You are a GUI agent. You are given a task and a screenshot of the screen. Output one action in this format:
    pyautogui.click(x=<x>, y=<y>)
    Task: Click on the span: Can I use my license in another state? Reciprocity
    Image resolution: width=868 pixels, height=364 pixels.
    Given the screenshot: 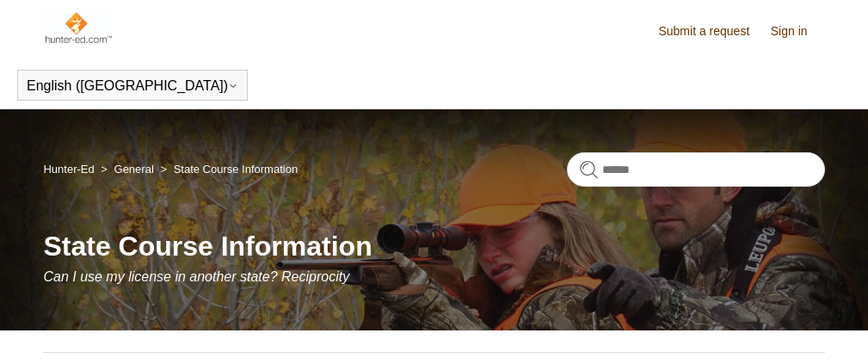 What is the action you would take?
    pyautogui.click(x=196, y=276)
    